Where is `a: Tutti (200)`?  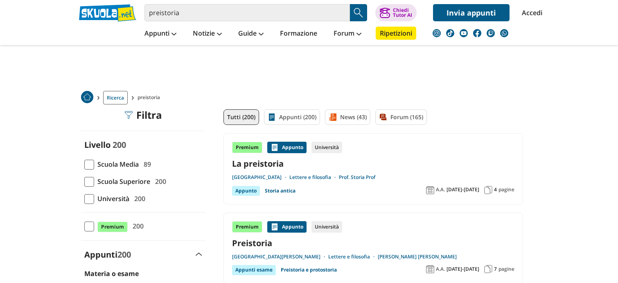 a: Tutti (200) is located at coordinates (241, 117).